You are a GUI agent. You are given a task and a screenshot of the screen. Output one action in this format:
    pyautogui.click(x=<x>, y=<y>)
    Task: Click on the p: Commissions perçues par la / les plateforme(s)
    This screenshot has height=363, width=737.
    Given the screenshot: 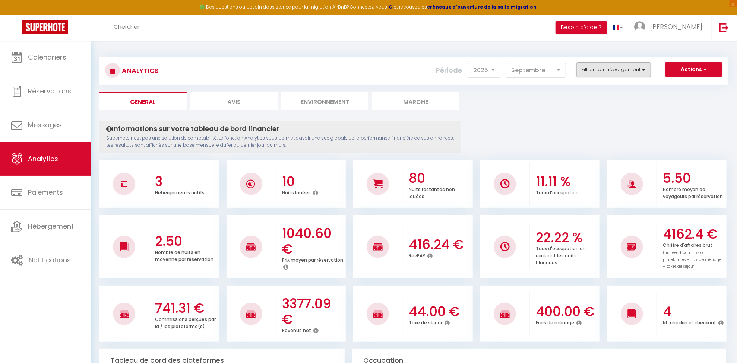 What is the action you would take?
    pyautogui.click(x=186, y=322)
    